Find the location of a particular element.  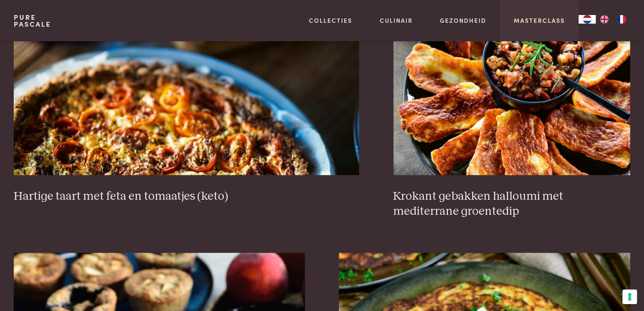

a: Collecties is located at coordinates (330, 21).